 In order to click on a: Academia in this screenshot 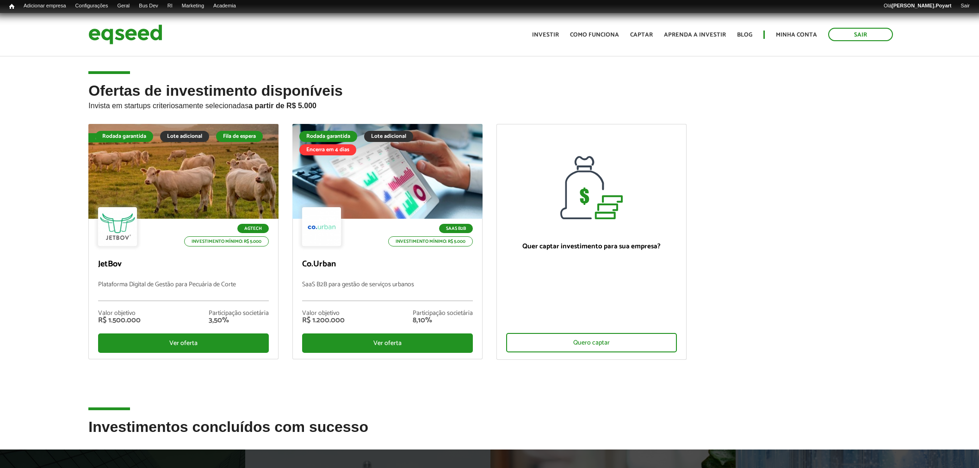, I will do `click(224, 6)`.